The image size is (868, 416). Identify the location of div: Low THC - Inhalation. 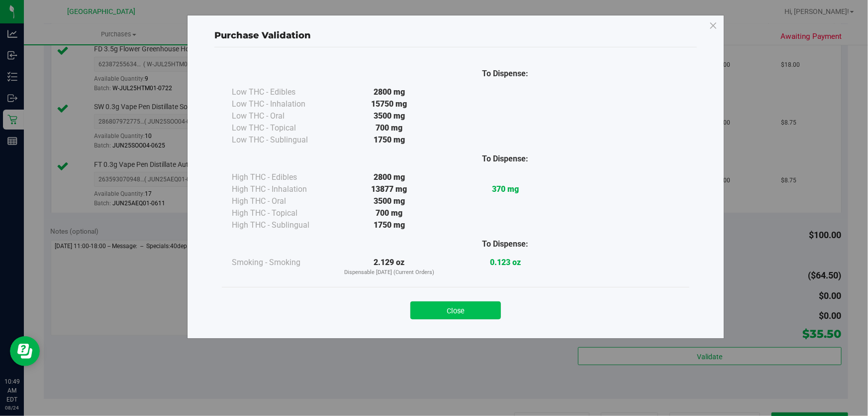
(282, 104).